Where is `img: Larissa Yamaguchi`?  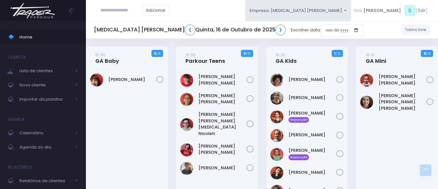
img: Larissa Yamaguchi is located at coordinates (277, 155).